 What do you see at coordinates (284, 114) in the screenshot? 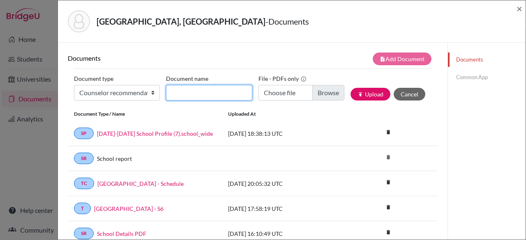
I see `div: Uploaded at` at bounding box center [284, 114].